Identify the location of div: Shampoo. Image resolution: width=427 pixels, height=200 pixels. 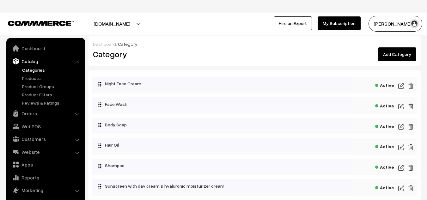
(222, 166).